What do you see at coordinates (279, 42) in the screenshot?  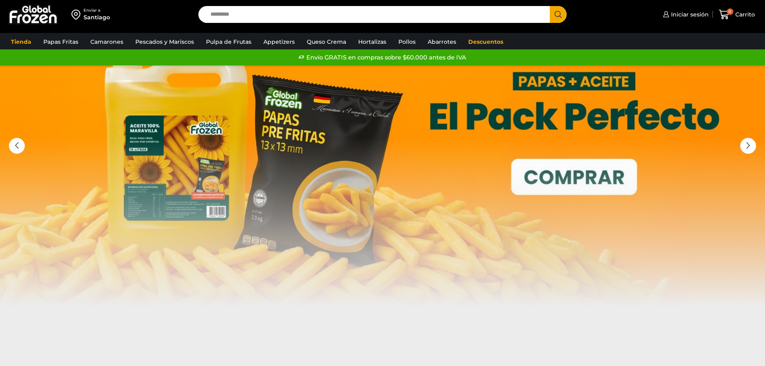 I see `a: Appetizers` at bounding box center [279, 42].